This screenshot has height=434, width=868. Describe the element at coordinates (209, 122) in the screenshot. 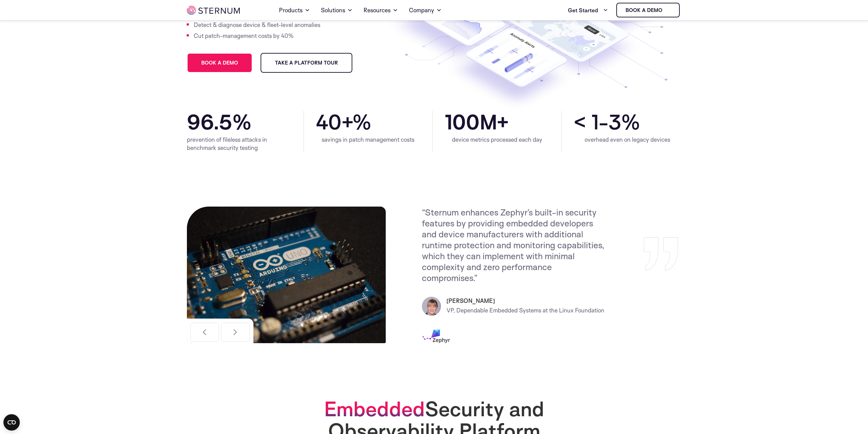

I see `span: 96.5` at that location.